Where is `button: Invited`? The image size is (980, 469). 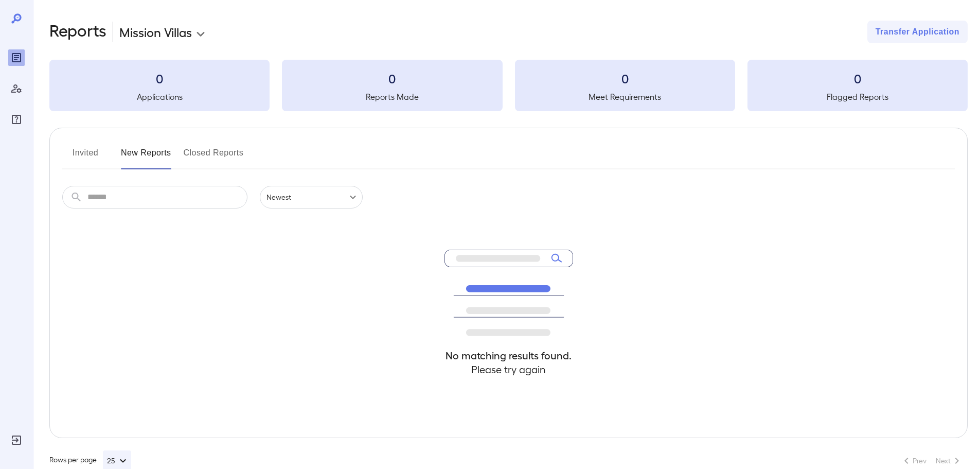
button: Invited is located at coordinates (85, 157).